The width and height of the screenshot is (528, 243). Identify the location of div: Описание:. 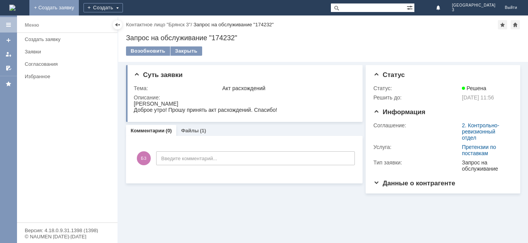
(244, 97).